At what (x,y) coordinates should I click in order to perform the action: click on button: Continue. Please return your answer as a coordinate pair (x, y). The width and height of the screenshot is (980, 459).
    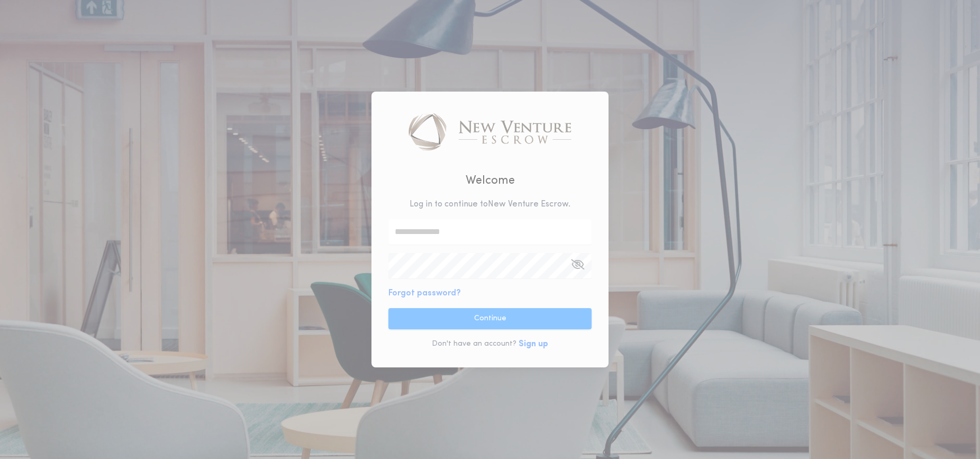
    Looking at the image, I should click on (490, 319).